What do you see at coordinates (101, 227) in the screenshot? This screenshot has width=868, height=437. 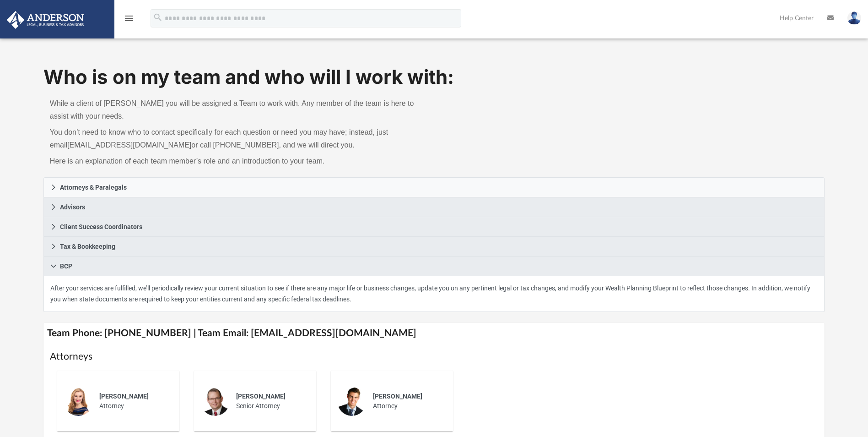 I see `span: Client Success Coordinators` at bounding box center [101, 227].